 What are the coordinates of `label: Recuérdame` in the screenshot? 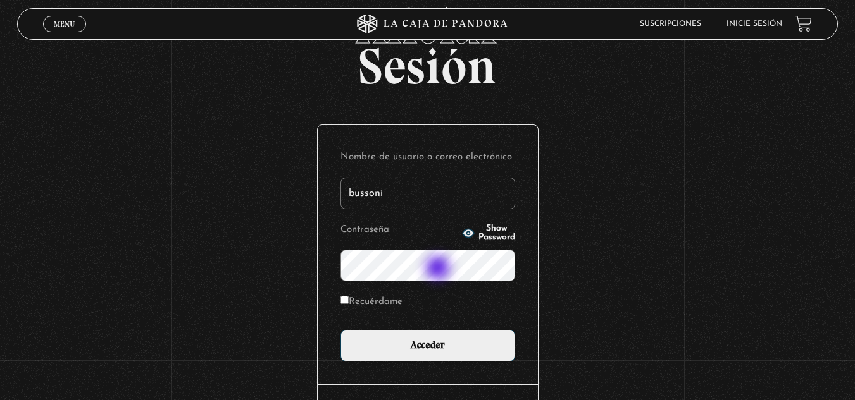 It's located at (371, 302).